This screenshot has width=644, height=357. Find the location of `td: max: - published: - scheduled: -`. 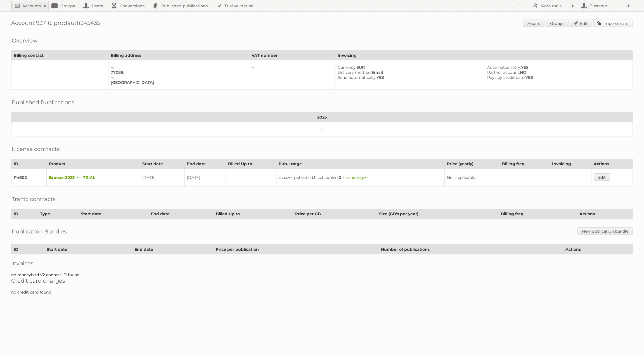

td: max: - published: - scheduled: - is located at coordinates (360, 178).